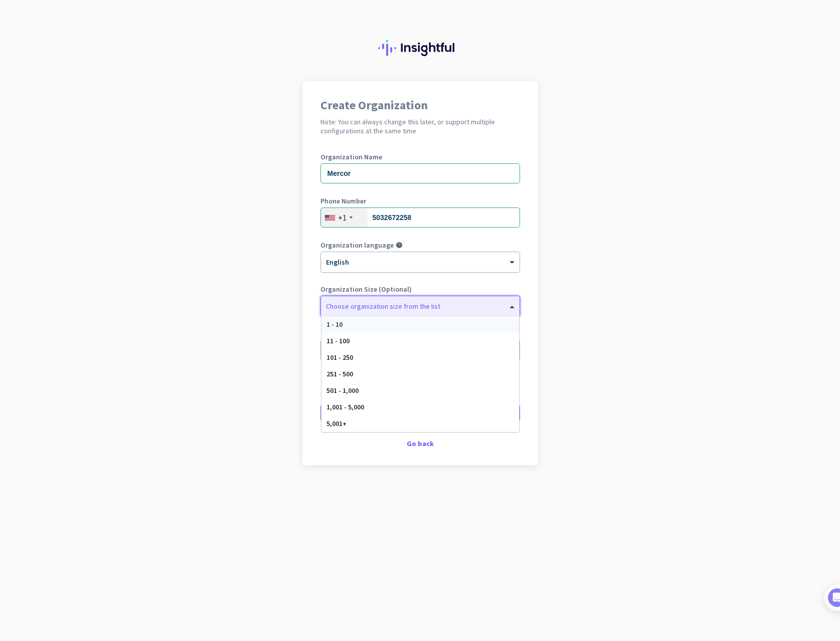 Image resolution: width=840 pixels, height=641 pixels. I want to click on label: Organization Time Zone, so click(420, 333).